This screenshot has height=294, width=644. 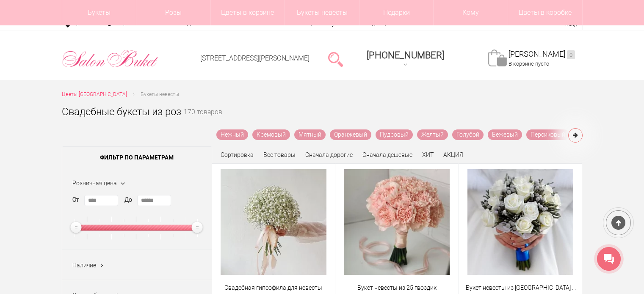 What do you see at coordinates (128, 200) in the screenshot?
I see `label: До` at bounding box center [128, 200].